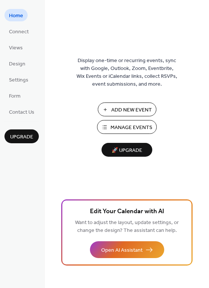  Describe the element at coordinates (17, 64) in the screenshot. I see `span: Design` at that location.